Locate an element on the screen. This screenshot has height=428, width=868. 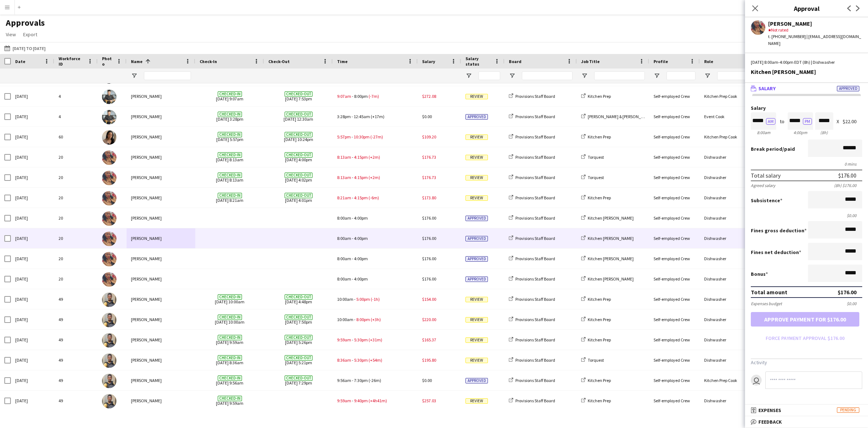
span: Torquest is located at coordinates (596, 157).